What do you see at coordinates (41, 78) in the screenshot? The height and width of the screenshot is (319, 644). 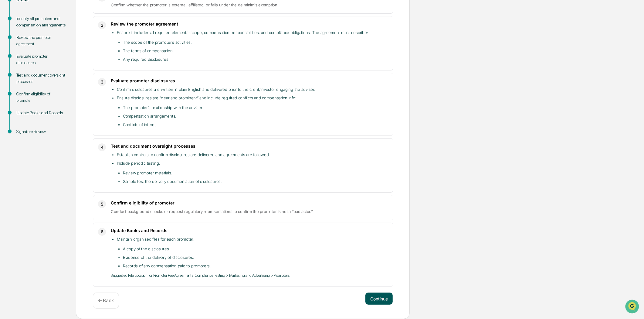 I see `div: Test and document oversight processes` at bounding box center [41, 78].